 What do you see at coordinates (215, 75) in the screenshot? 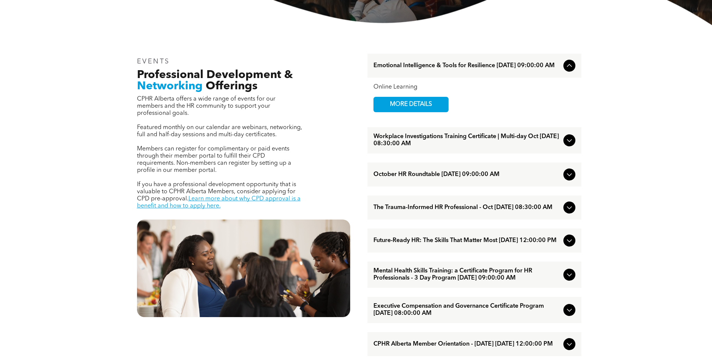
I see `span: Professional Development &` at bounding box center [215, 75].